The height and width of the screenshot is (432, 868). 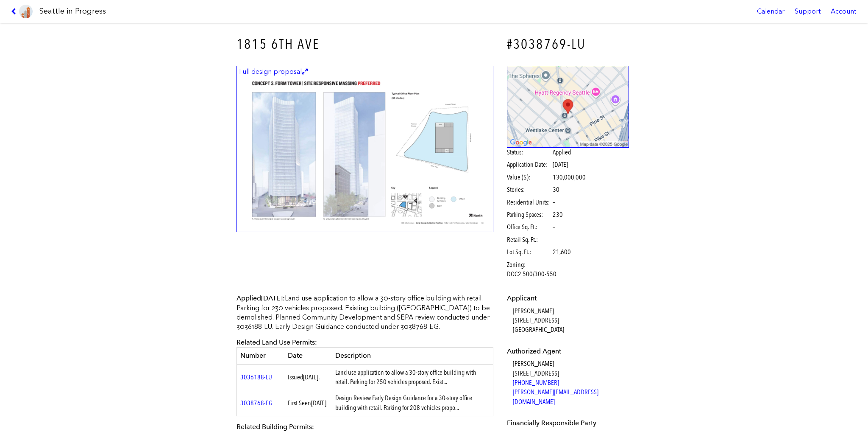 I want to click on span: Applied, so click(x=561, y=152).